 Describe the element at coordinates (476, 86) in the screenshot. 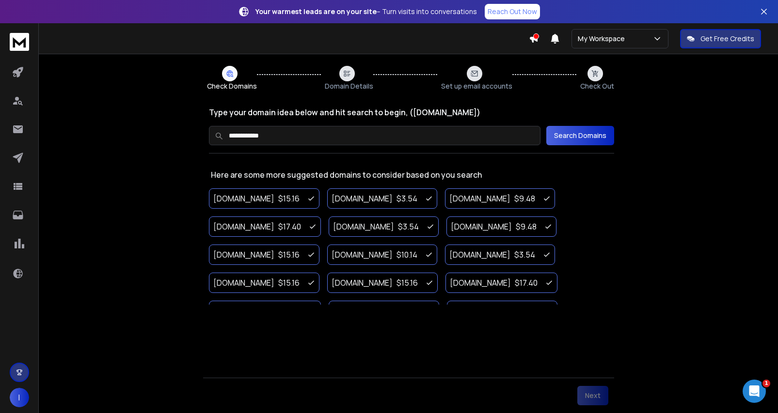

I see `span: Set up email accounts` at that location.